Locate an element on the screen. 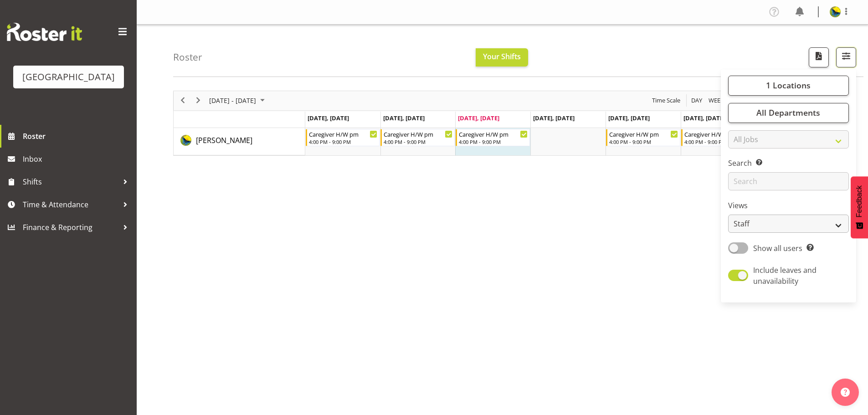 Image resolution: width=868 pixels, height=415 pixels. span: Inbox is located at coordinates (78, 159).